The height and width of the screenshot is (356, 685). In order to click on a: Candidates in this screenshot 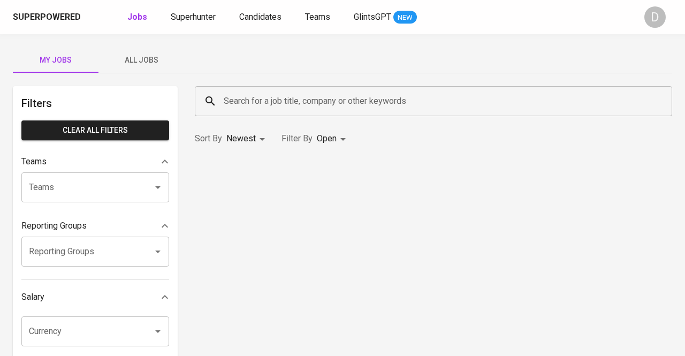, I will do `click(261, 17)`.